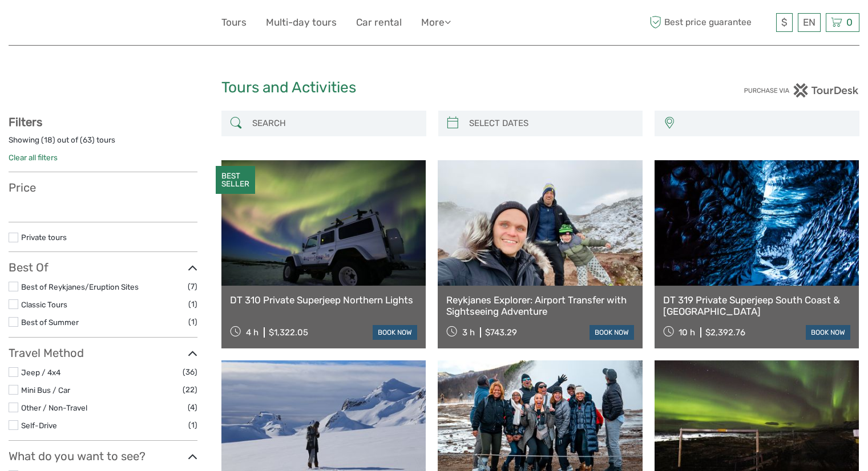 The width and height of the screenshot is (868, 471). What do you see at coordinates (288, 333) in the screenshot?
I see `div: $1,322.05` at bounding box center [288, 333].